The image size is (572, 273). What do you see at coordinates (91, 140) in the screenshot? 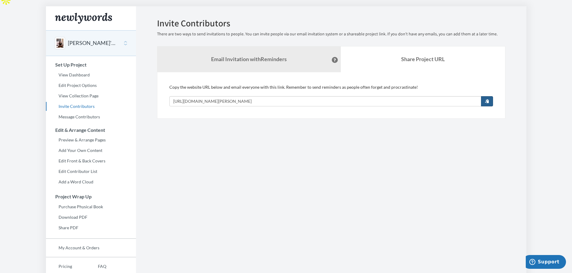
I see `a: Preview & Arrange Pages` at bounding box center [91, 140].